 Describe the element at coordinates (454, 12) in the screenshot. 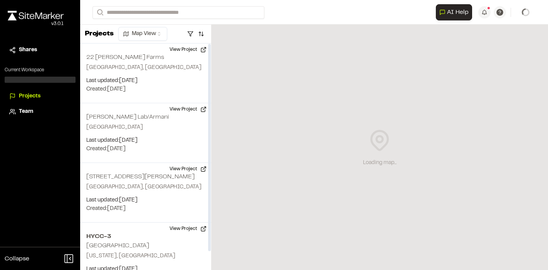

I see `button: Open AI Assistant` at that location.